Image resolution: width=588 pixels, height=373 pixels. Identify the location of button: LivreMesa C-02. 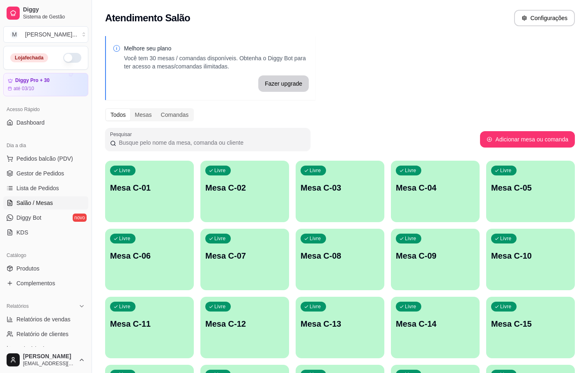
(245, 192).